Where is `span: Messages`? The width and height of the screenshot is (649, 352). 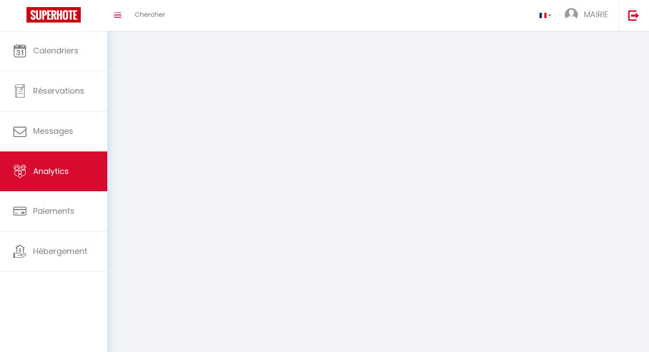
span: Messages is located at coordinates (53, 131).